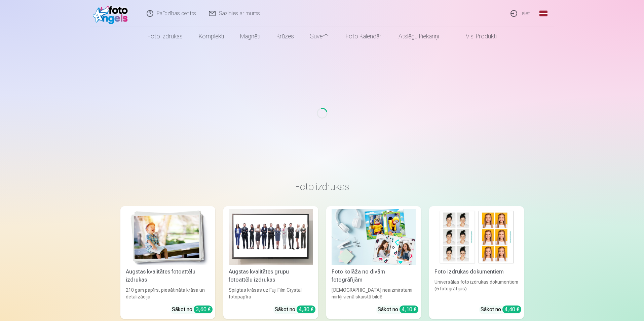 The height and width of the screenshot is (321, 644). I want to click on a: Suvenīri, so click(320, 36).